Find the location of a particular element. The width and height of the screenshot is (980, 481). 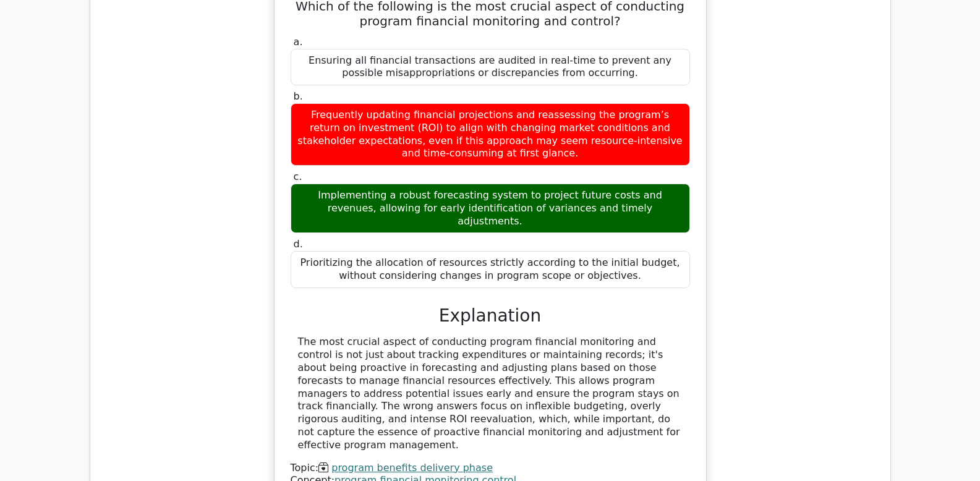

span: c. is located at coordinates (298, 176).